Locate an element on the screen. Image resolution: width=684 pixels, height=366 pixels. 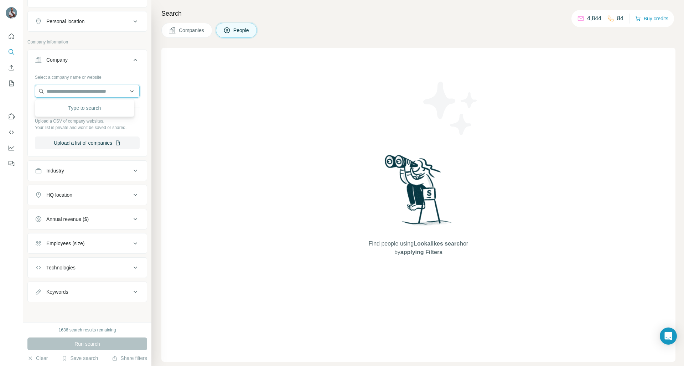
button: Employees (size) is located at coordinates (87, 243).